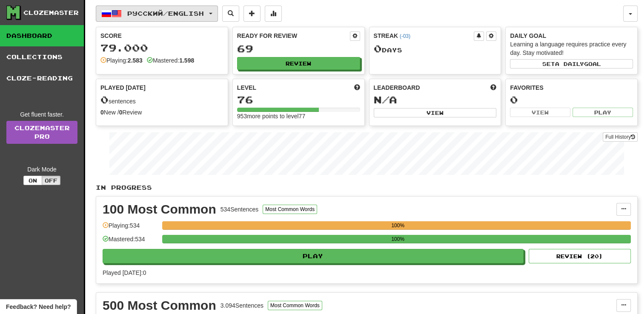 This screenshot has height=314, width=644. Describe the element at coordinates (231, 14) in the screenshot. I see `button: Search sentences` at that location.